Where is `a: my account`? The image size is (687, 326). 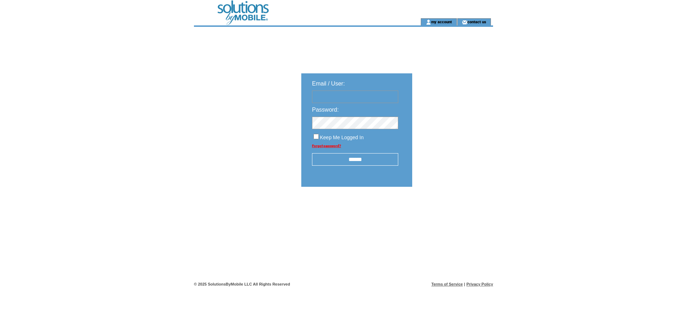
a: my account is located at coordinates (441, 21).